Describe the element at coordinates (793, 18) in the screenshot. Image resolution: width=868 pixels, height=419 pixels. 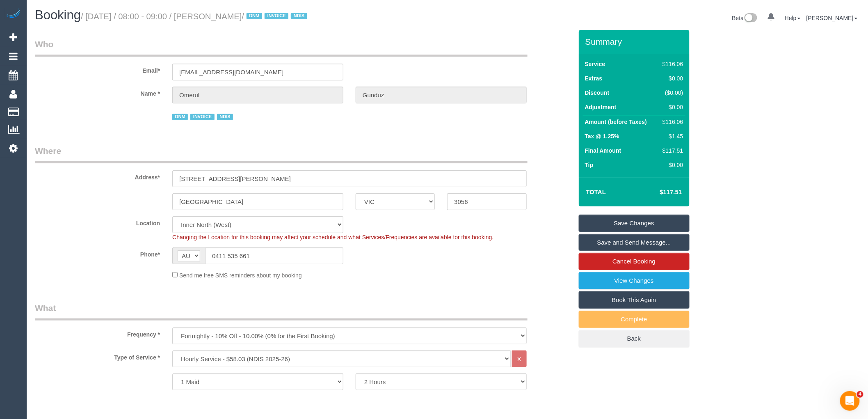
I see `a: Help` at that location.